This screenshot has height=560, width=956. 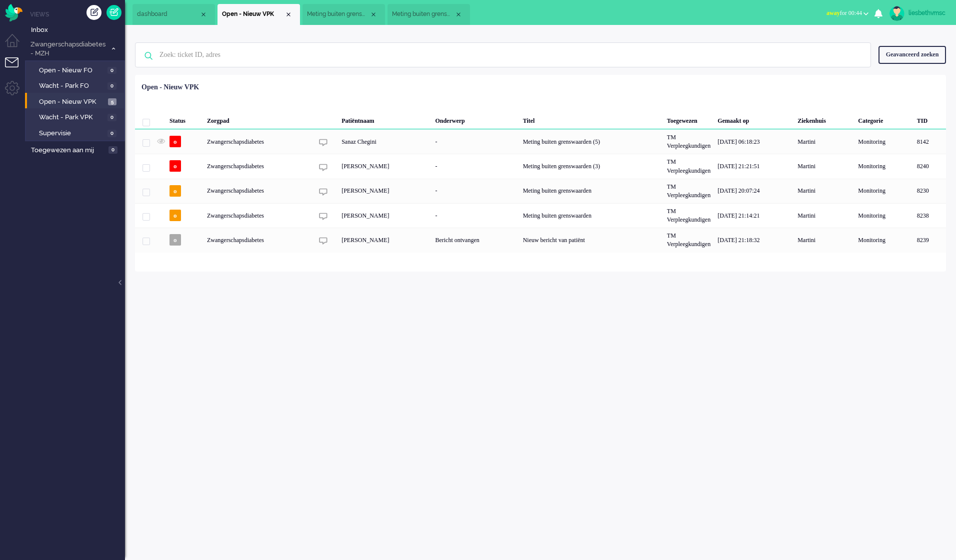 What do you see at coordinates (258, 120) in the screenshot?
I see `div: Zorgpad` at bounding box center [258, 120].